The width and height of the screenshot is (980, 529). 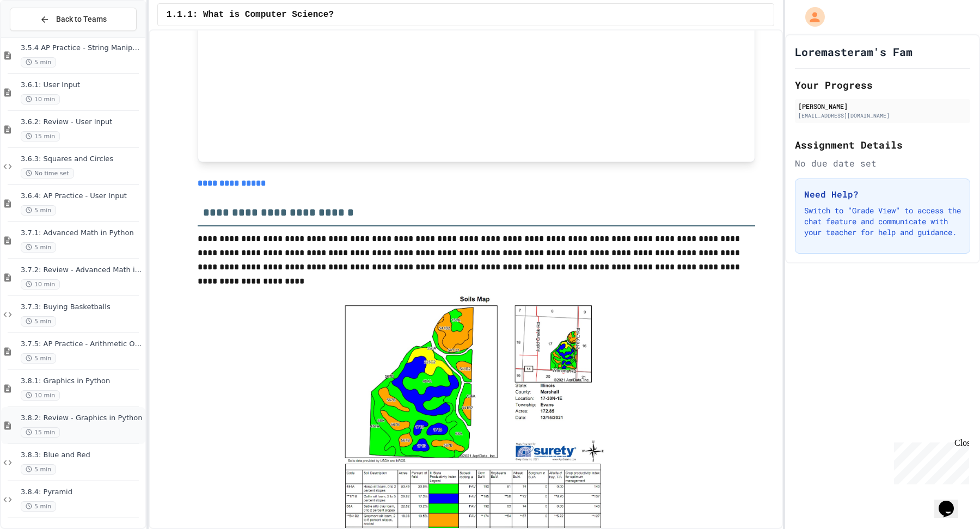 What do you see at coordinates (82, 381) in the screenshot?
I see `span: 3.8.1: Graphics in Python` at bounding box center [82, 381].